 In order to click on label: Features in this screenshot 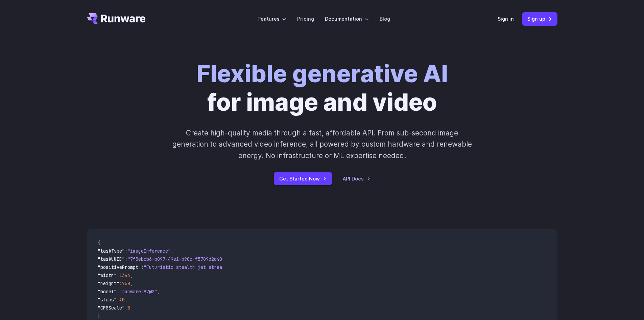, I will do `click(273, 18)`.